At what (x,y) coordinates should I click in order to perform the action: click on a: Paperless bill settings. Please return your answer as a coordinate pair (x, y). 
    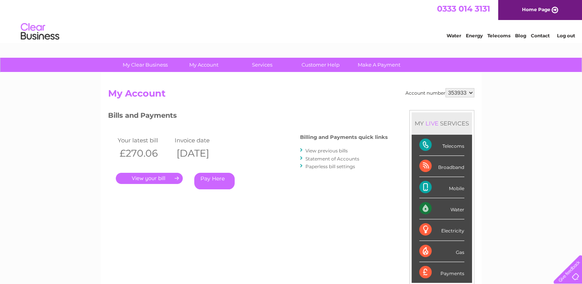
    Looking at the image, I should click on (330, 166).